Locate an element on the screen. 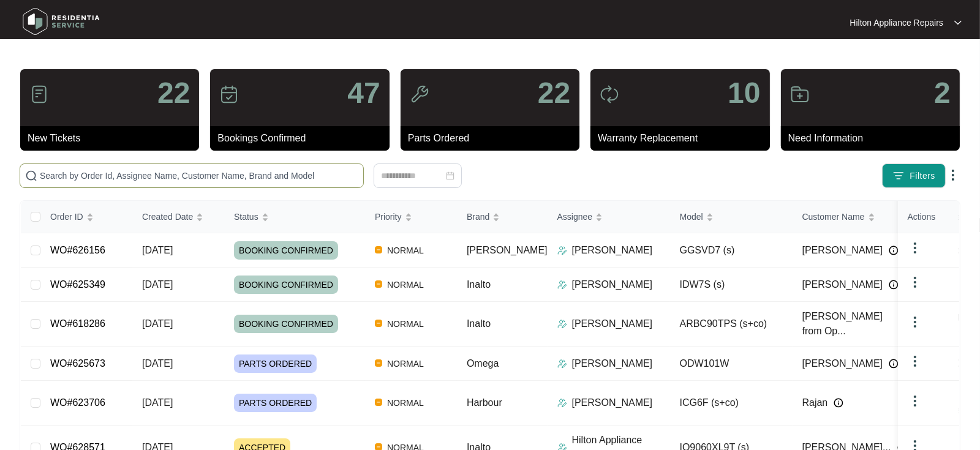 This screenshot has height=450, width=980. img: residentia service logo is located at coordinates (61, 22).